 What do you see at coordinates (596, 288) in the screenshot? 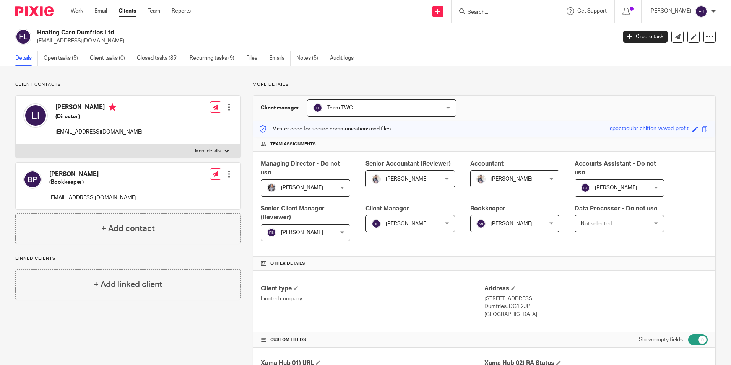
I see `h4: Address` at bounding box center [596, 288].